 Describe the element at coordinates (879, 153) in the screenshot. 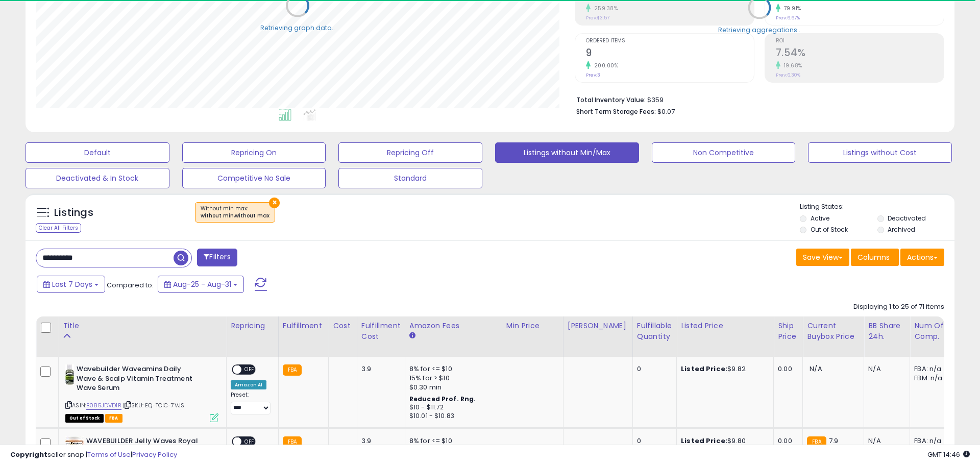

I see `button: Listings without Cost` at that location.